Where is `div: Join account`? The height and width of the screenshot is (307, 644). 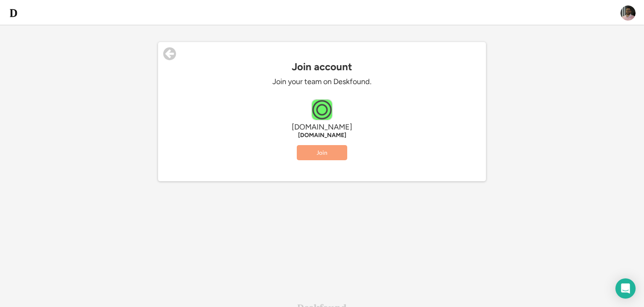
div: Join account is located at coordinates (322, 67).